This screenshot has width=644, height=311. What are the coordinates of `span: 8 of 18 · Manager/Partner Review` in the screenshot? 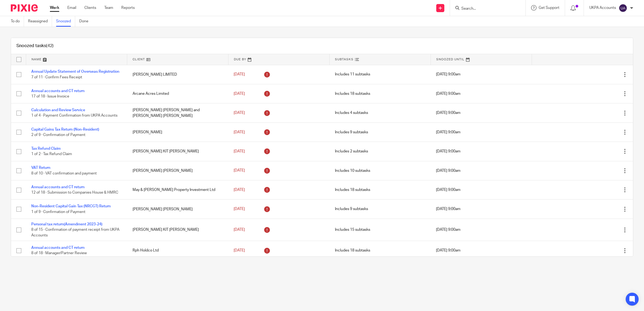 It's located at (59, 253).